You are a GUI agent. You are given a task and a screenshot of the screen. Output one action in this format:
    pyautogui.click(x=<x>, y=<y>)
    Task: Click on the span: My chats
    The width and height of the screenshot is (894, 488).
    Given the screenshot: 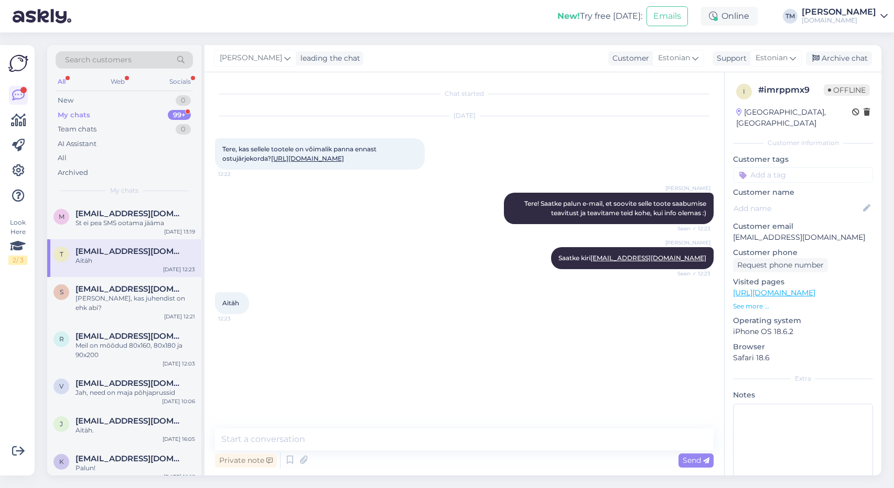 What is the action you would take?
    pyautogui.click(x=124, y=191)
    